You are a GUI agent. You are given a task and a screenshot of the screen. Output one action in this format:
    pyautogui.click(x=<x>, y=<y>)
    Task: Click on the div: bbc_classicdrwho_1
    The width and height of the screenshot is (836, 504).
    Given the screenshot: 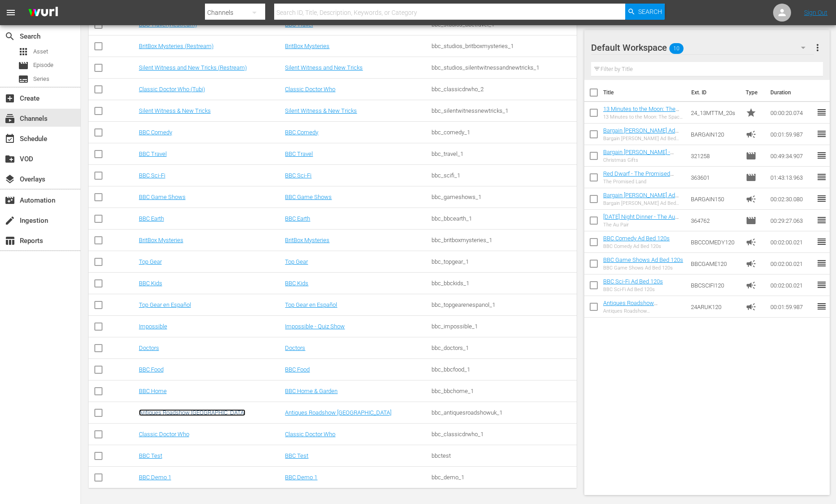 What is the action you would take?
    pyautogui.click(x=503, y=434)
    